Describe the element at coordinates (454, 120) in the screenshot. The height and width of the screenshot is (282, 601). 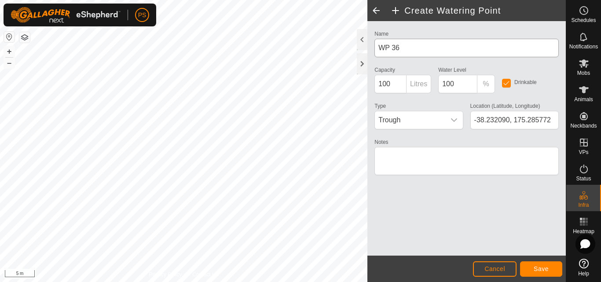
I see `div: dropdown trigger` at that location.